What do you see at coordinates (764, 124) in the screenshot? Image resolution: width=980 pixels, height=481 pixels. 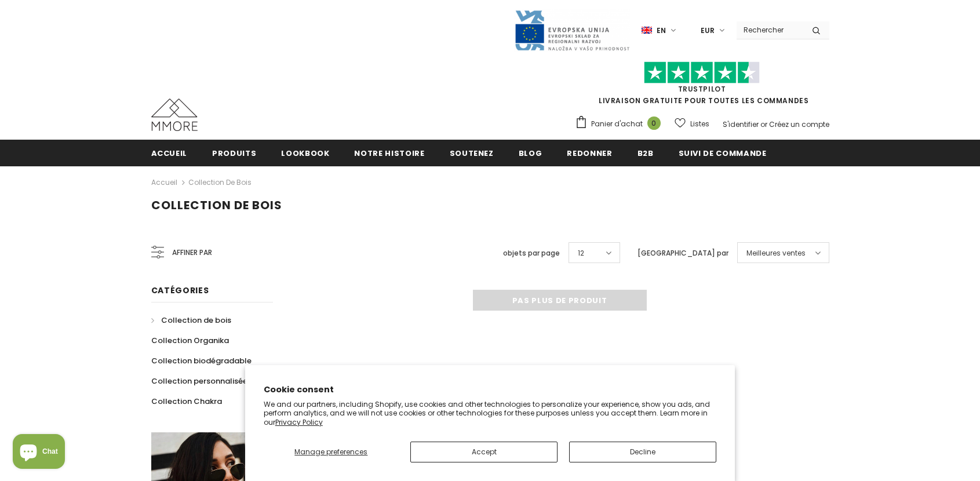 I see `span: or` at bounding box center [764, 124].